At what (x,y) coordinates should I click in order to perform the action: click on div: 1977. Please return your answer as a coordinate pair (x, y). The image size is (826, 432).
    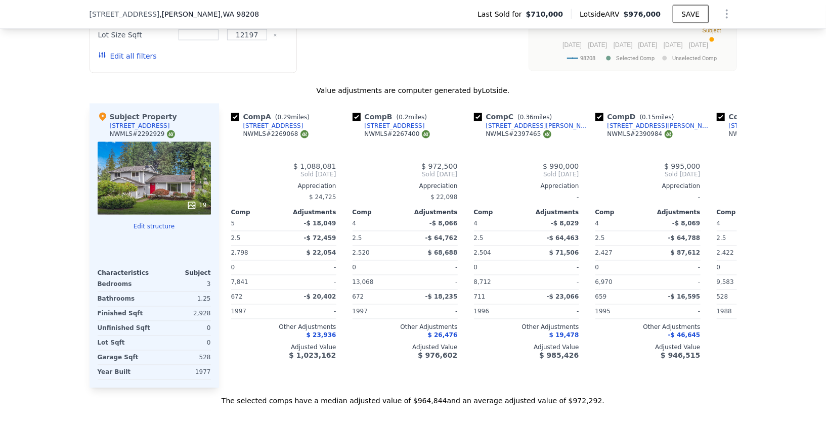
    Looking at the image, I should click on (184, 373).